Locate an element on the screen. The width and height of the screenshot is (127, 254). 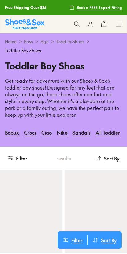
p: Get ready for adventure with our Shoes & Sox’s toddler boy shoes! Designed for tiny feet that are... is located at coordinates (64, 98).